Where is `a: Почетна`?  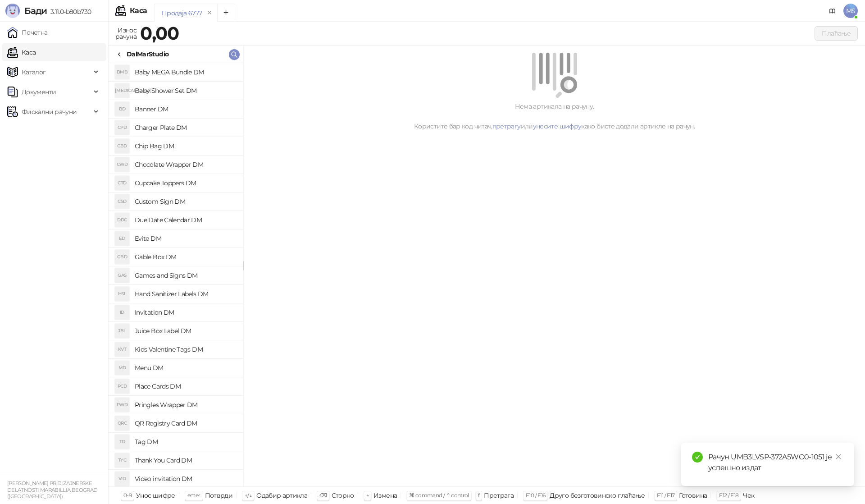
a: Почетна is located at coordinates (28, 33).